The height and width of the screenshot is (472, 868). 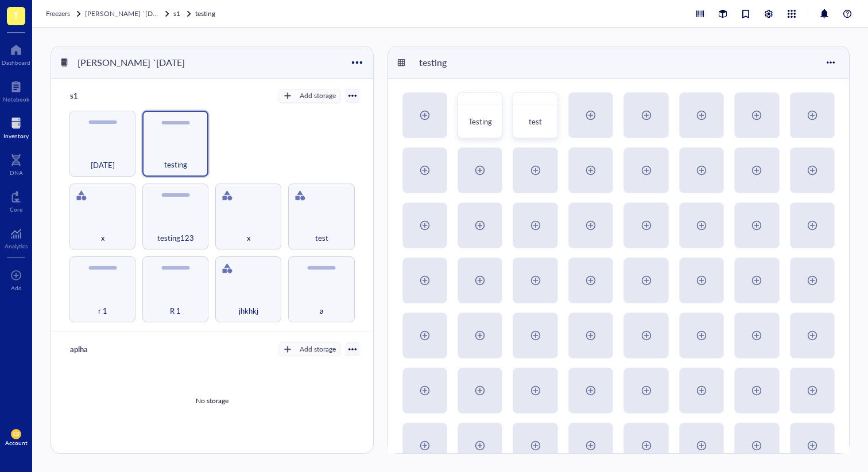 I want to click on a: Inventory, so click(x=16, y=127).